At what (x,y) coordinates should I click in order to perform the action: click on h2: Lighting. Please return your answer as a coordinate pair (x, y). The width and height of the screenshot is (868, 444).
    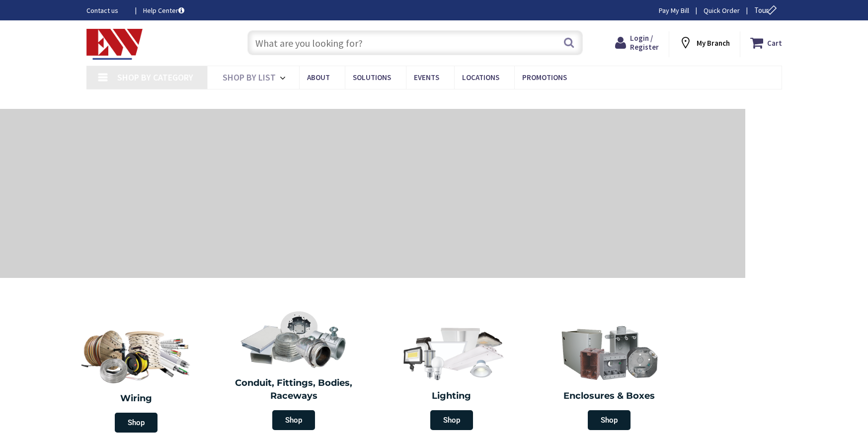
    Looking at the image, I should click on (452, 396).